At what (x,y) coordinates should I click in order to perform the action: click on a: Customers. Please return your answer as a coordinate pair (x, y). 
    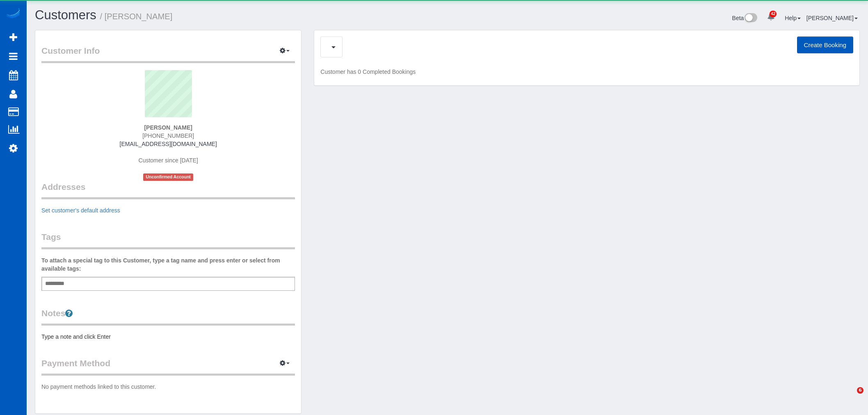
    Looking at the image, I should click on (66, 15).